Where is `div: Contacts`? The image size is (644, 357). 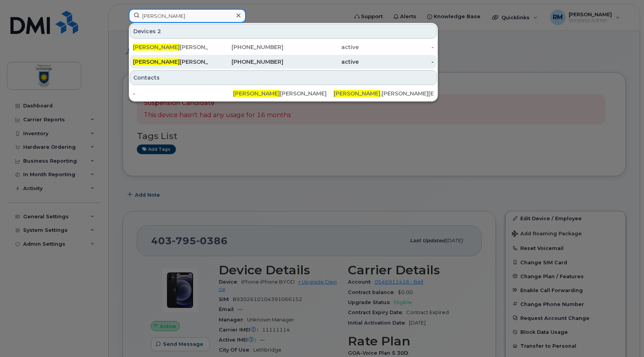
div: Contacts is located at coordinates (284, 78).